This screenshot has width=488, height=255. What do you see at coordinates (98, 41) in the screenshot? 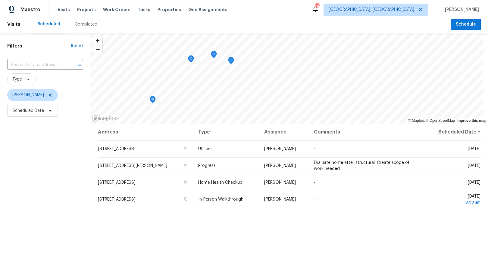
I see `span: Zoom in` at bounding box center [98, 41].